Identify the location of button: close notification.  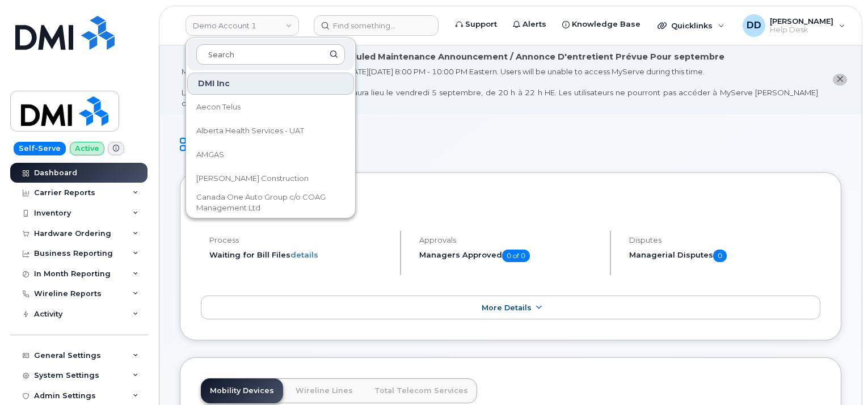
(839, 80).